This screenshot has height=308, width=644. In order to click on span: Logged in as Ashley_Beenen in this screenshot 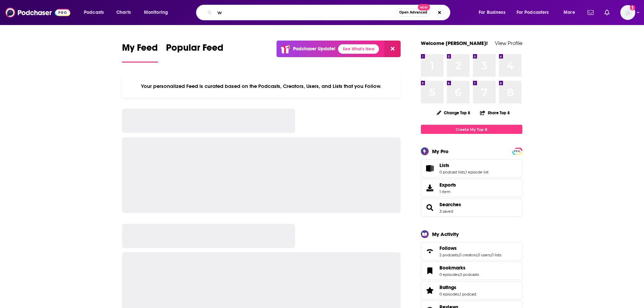, I will do `click(628, 12)`.